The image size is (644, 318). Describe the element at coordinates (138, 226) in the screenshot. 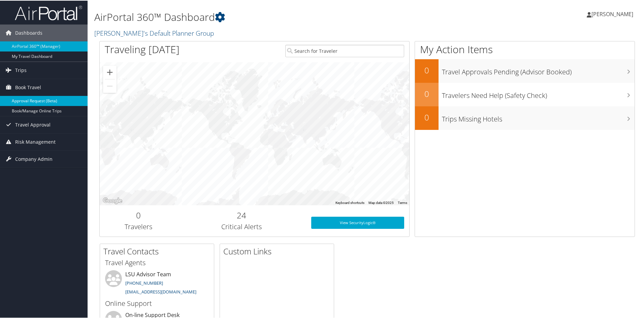

I see `h3: Travelers` at that location.